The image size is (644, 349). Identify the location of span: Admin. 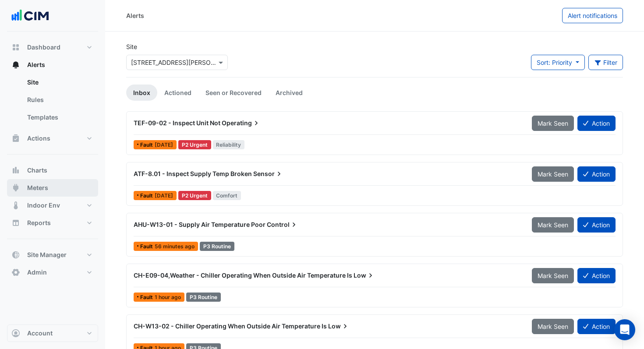
(37, 273).